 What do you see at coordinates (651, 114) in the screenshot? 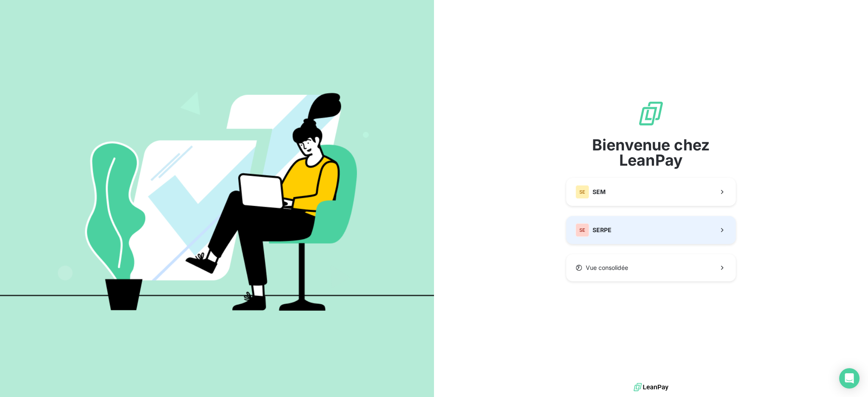
I see `img: logo sigle` at bounding box center [651, 114].